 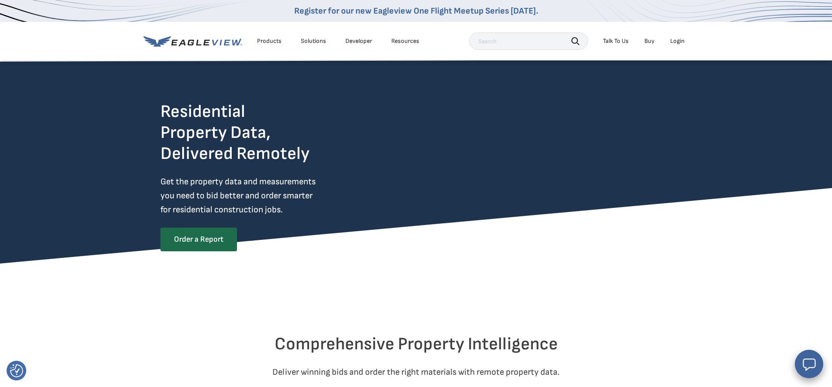 What do you see at coordinates (678, 41) in the screenshot?
I see `div: Login` at bounding box center [678, 41].